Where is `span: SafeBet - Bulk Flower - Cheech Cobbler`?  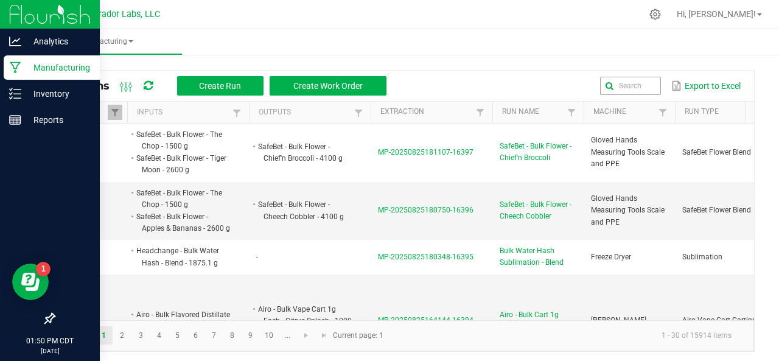
span: SafeBet - Bulk Flower - Cheech Cobbler is located at coordinates (538, 210).